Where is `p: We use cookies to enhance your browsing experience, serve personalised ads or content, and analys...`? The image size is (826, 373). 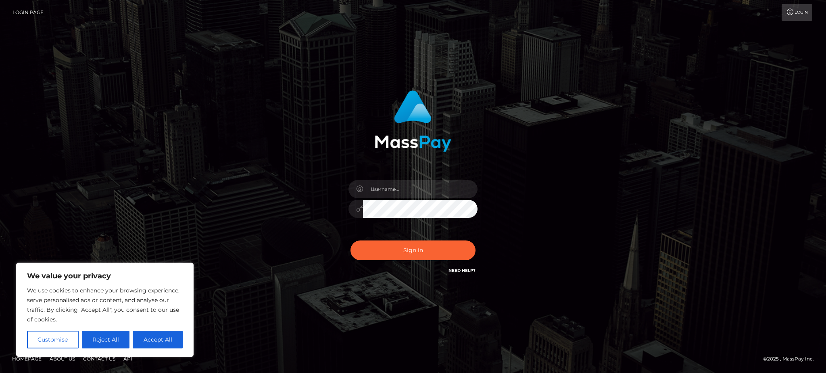 p: We use cookies to enhance your browsing experience, serve personalised ads or content, and analys... is located at coordinates (105, 305).